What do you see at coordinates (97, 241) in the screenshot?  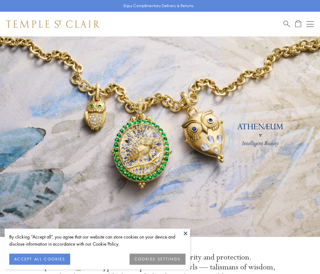 I see `div: By clicking “Accept all”, you agree that our website can store cookies on your device and disclos...` at bounding box center [97, 241].